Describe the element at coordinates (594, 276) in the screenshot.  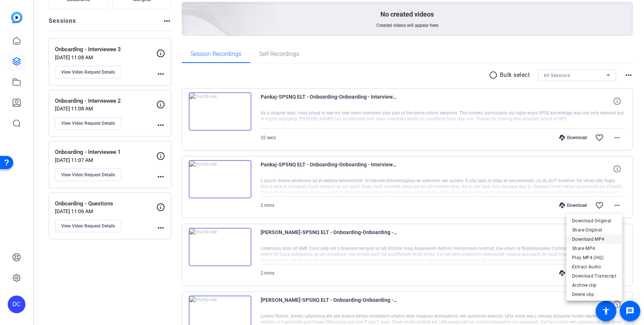
I see `span: Download Transcript` at that location.